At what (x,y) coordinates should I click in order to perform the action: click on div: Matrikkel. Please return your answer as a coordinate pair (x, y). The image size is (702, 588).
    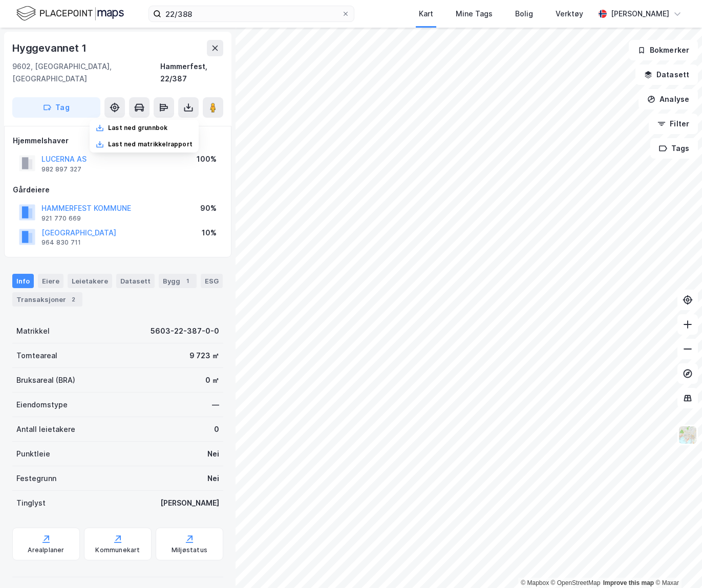
    Looking at the image, I should click on (33, 331).